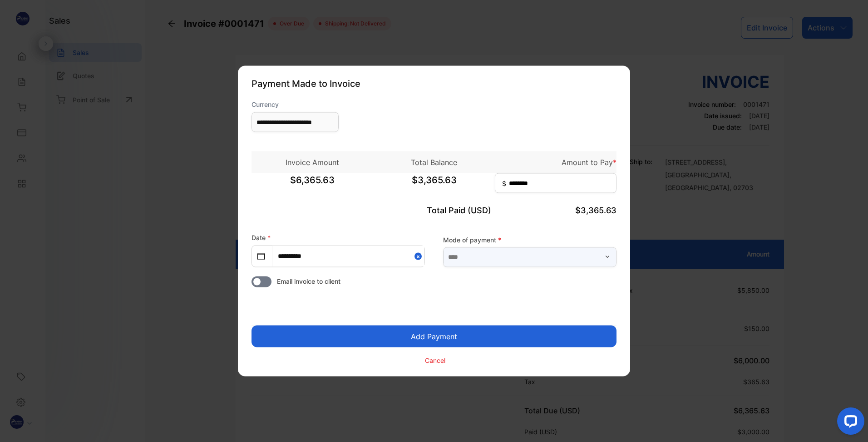 Image resolution: width=868 pixels, height=442 pixels. What do you see at coordinates (261, 238) in the screenshot?
I see `label: Date` at bounding box center [261, 238].